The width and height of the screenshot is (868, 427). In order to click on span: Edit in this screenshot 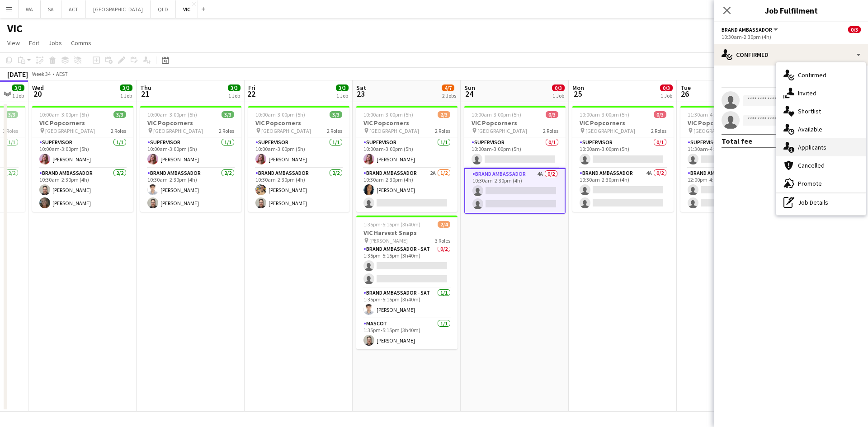, I will do `click(34, 43)`.